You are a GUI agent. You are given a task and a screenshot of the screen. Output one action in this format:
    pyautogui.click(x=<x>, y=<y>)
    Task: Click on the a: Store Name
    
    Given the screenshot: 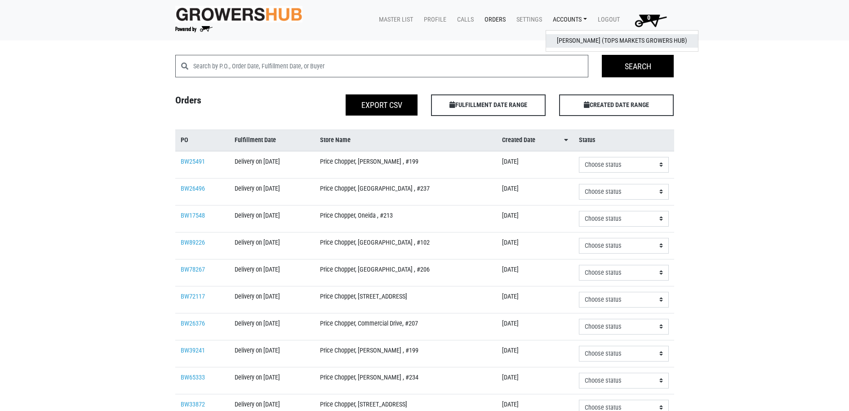 What is the action you would take?
    pyautogui.click(x=406, y=140)
    